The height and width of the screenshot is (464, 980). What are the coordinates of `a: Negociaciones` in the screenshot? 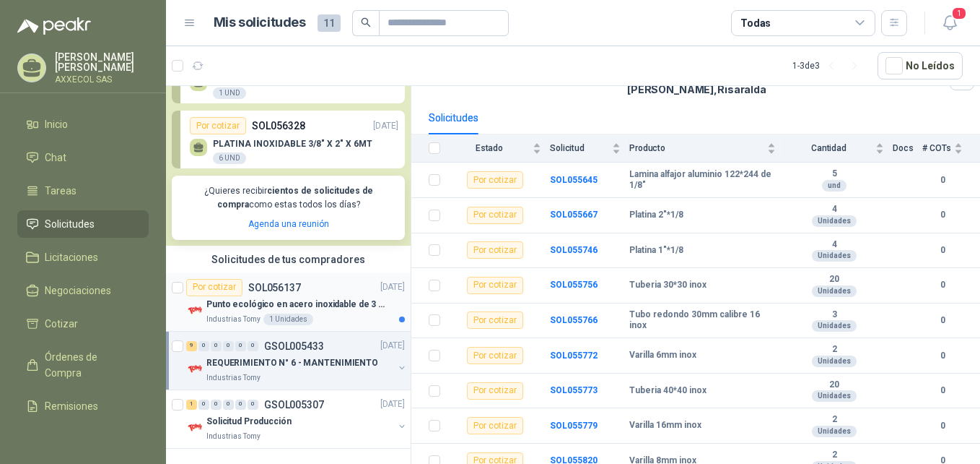 It's located at (83, 290).